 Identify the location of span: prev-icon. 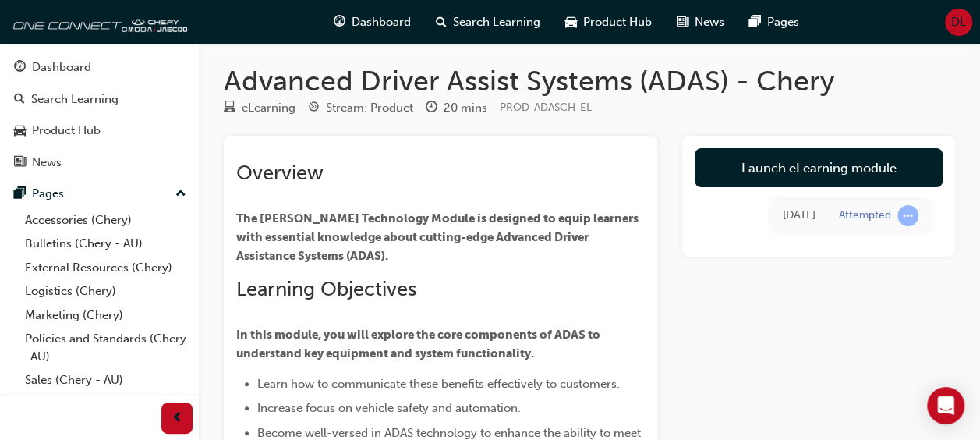
(177, 418).